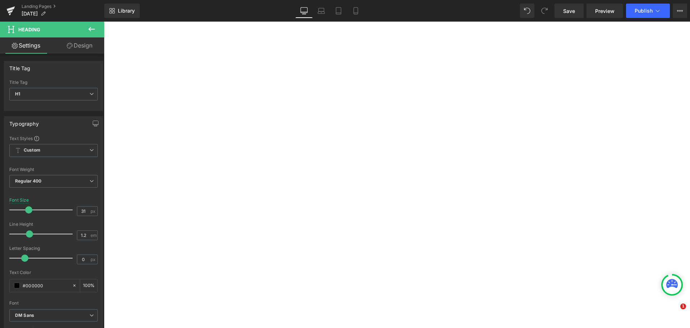 The image size is (690, 328). What do you see at coordinates (605, 11) in the screenshot?
I see `span: Preview` at bounding box center [605, 11].